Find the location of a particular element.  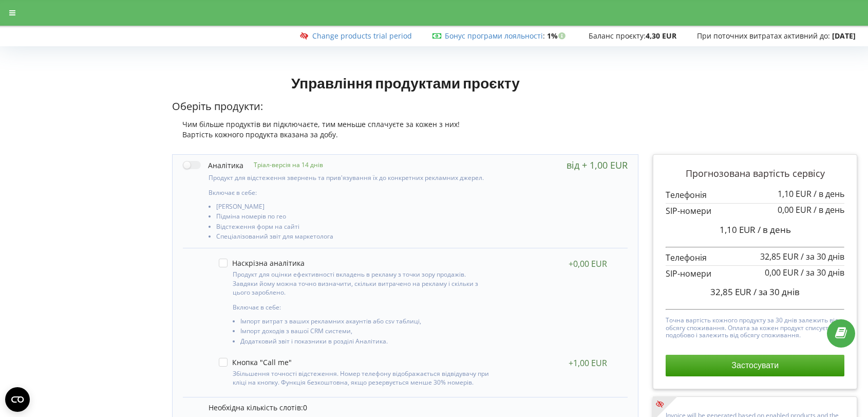

h1: Управління продуктами проєкту is located at coordinates (405, 83).